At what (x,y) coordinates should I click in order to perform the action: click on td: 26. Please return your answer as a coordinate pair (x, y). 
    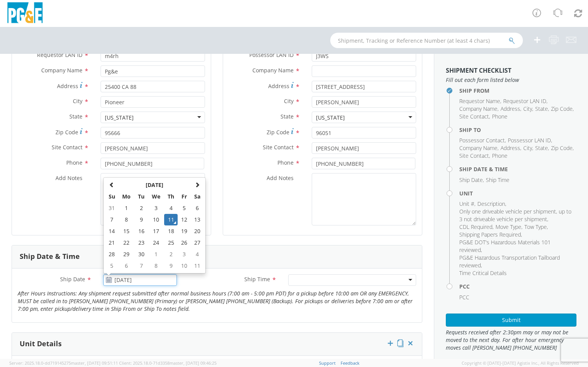
    Looking at the image, I should click on (184, 243).